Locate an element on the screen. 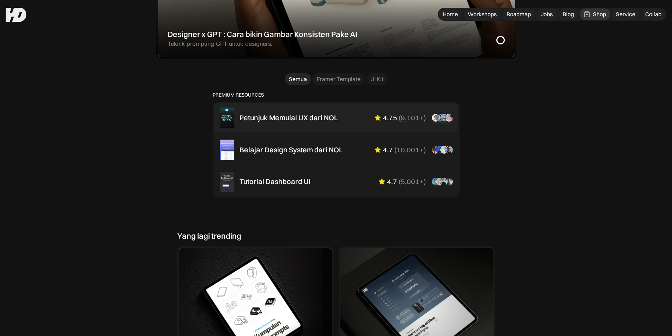 This screenshot has width=672, height=336. a: Home is located at coordinates (450, 14).